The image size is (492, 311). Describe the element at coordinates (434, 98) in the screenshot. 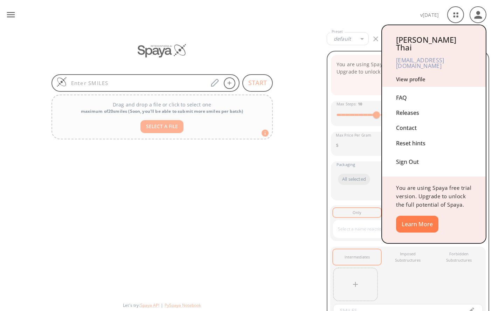

I see `div: FAQ` at that location.